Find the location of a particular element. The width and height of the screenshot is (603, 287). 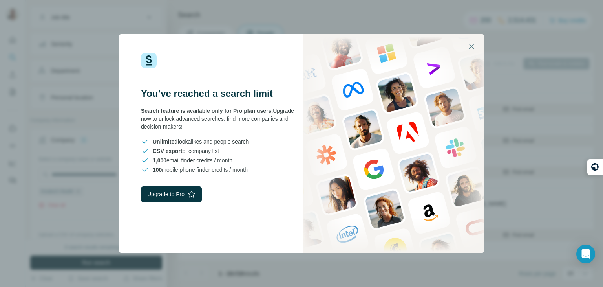

span: of company list is located at coordinates (186, 151).